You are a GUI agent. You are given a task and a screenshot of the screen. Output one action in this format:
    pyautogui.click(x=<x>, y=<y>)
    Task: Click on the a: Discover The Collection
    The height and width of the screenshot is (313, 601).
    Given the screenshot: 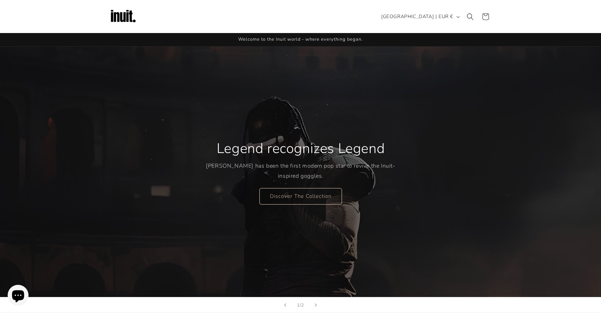 What is the action you would take?
    pyautogui.click(x=300, y=196)
    